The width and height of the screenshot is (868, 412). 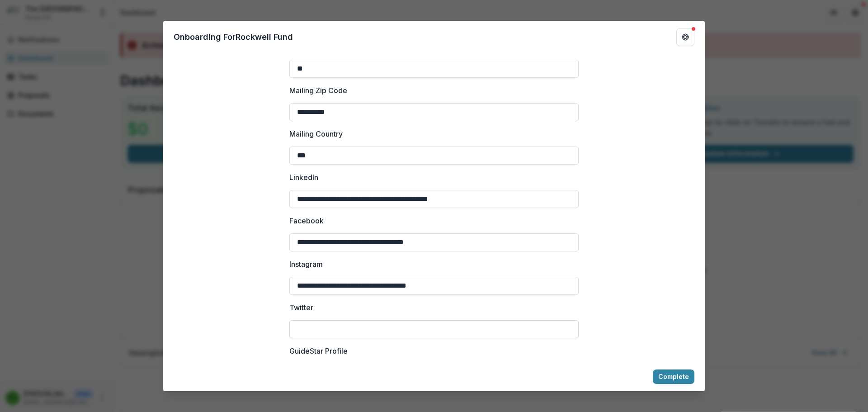 I want to click on p: Instagram, so click(x=306, y=264).